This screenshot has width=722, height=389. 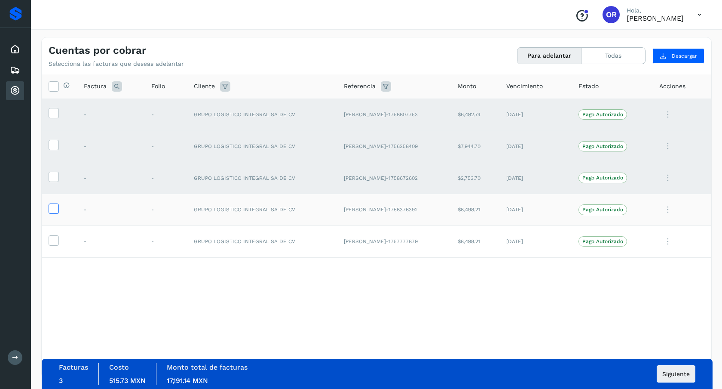 What do you see at coordinates (15, 91) in the screenshot?
I see `div: Cuentas por cobrar` at bounding box center [15, 91].